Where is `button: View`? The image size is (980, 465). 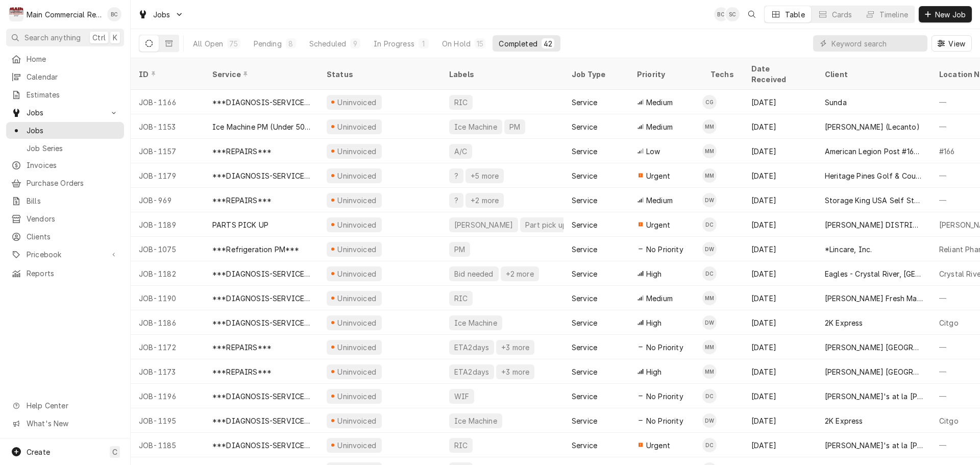
button: View is located at coordinates (951, 44).